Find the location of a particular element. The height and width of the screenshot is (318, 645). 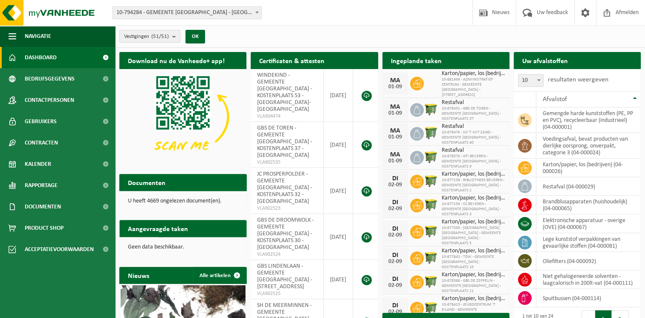

span: VLA902525 is located at coordinates (286, 294).